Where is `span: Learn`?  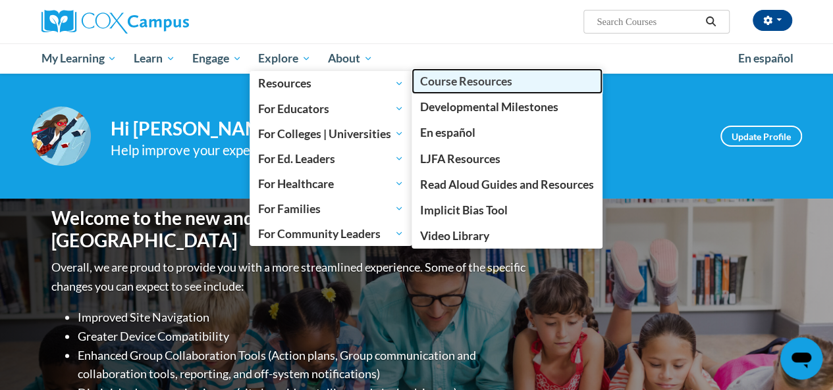 span: Learn is located at coordinates (154, 59).